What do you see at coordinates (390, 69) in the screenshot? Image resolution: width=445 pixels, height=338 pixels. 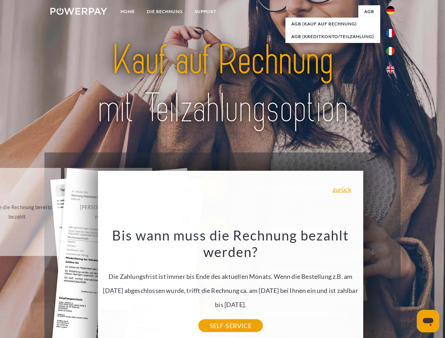 I see `img: en` at bounding box center [390, 69].